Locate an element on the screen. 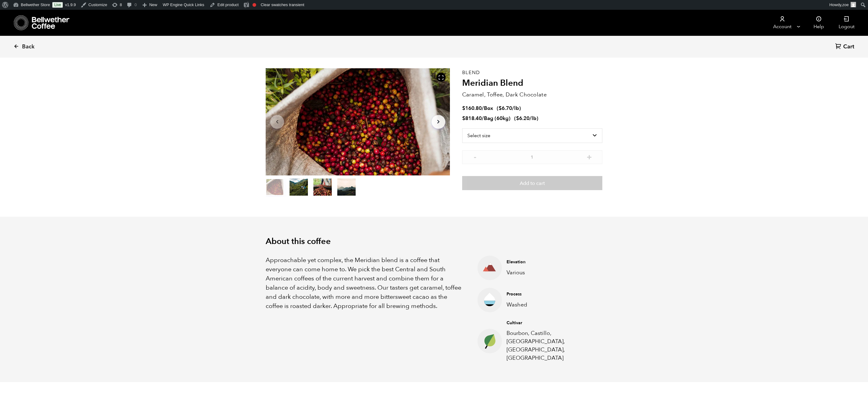 The image size is (868, 398). p: Caramel, Toffee, Dark Chocolate is located at coordinates (532, 94).